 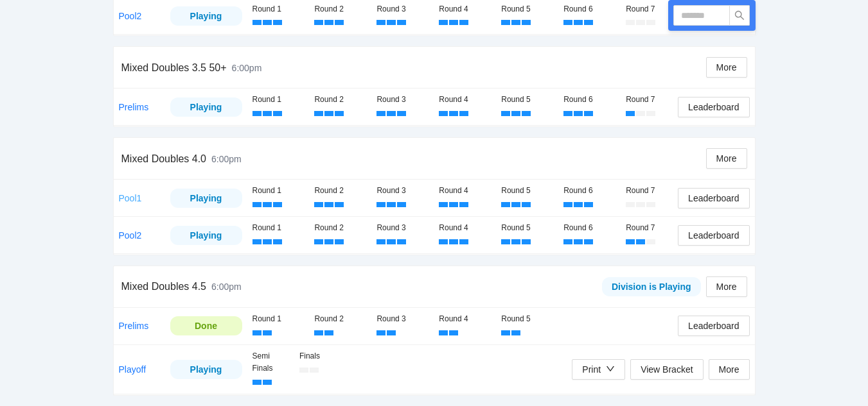 What do you see at coordinates (610, 369) in the screenshot?
I see `span: down` at bounding box center [610, 369].